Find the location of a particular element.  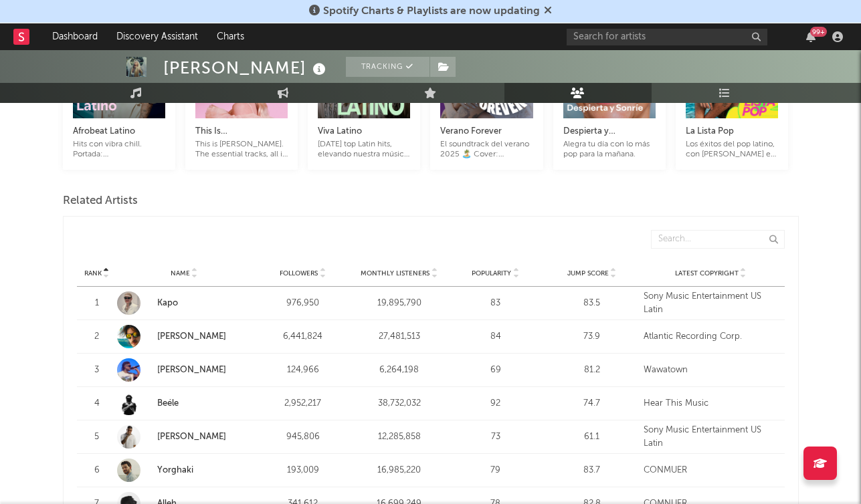

span: Spotify Charts & Playlists are now updating is located at coordinates (431, 11).